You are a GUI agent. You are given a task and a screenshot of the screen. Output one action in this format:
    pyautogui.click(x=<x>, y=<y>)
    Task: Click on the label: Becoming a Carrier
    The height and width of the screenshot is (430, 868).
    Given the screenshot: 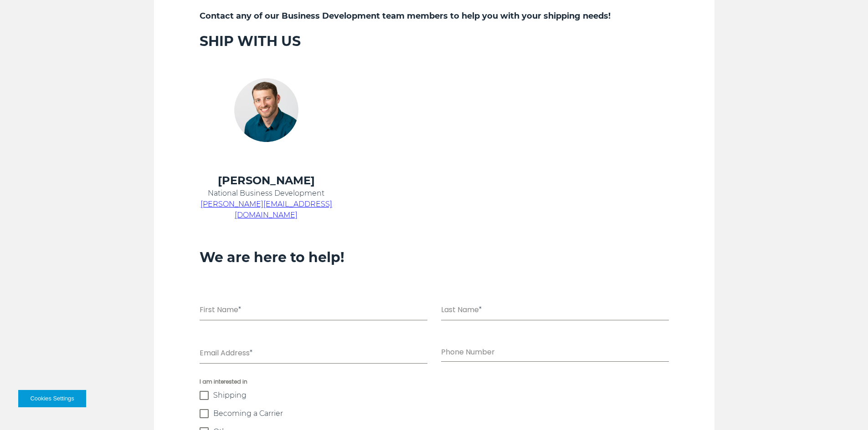 What is the action you would take?
    pyautogui.click(x=435, y=414)
    